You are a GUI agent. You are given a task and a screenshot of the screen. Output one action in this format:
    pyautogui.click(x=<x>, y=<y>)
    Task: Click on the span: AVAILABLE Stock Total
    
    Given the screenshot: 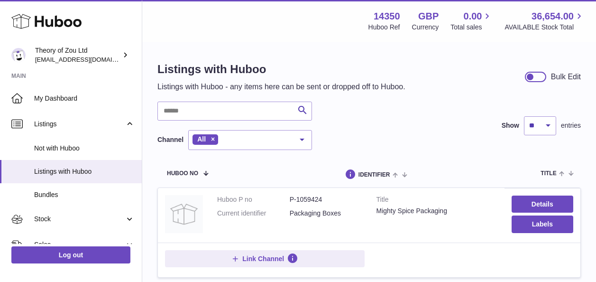 What is the action you would take?
    pyautogui.click(x=544, y=27)
    